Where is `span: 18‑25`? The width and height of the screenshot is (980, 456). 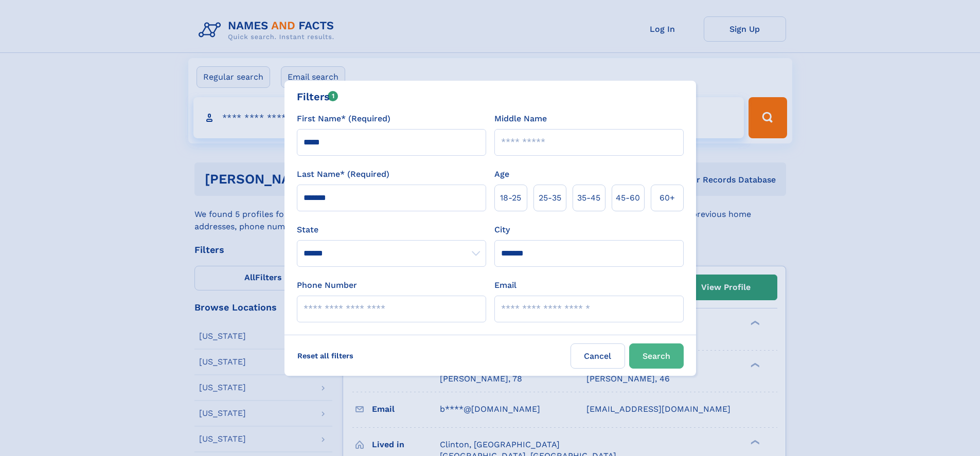
span: 18‑25 is located at coordinates (510, 198).